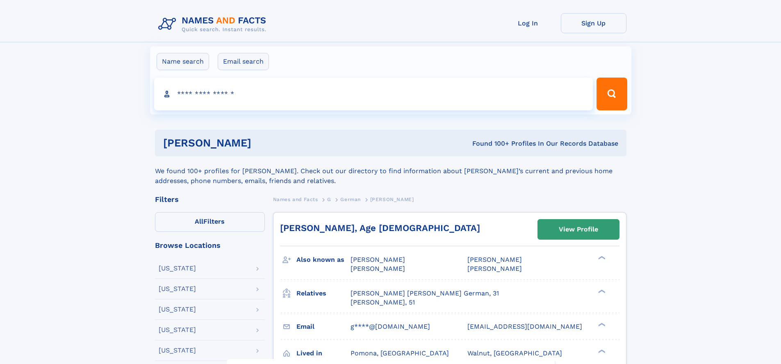 The width and height of the screenshot is (781, 364). Describe the element at coordinates (199, 221) in the screenshot. I see `span: All` at that location.